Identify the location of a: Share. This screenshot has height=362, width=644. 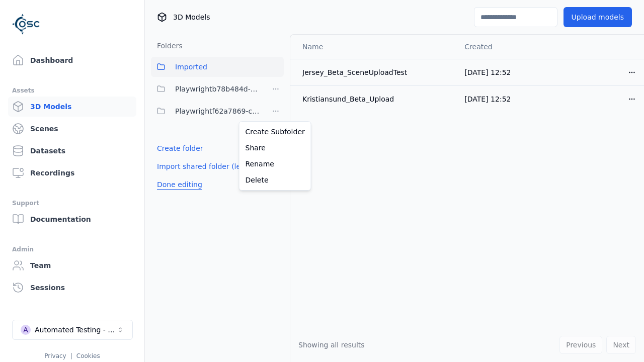
(276, 148).